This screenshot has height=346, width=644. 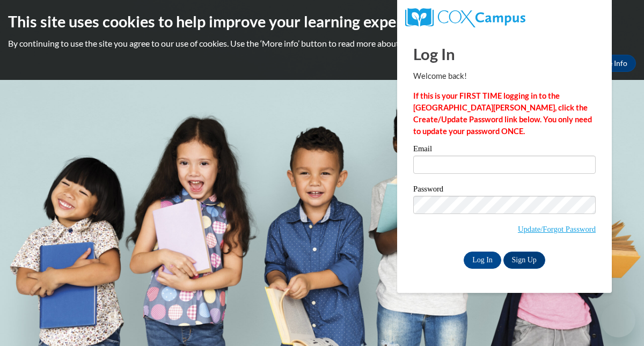 I want to click on a: Sign Up, so click(x=524, y=260).